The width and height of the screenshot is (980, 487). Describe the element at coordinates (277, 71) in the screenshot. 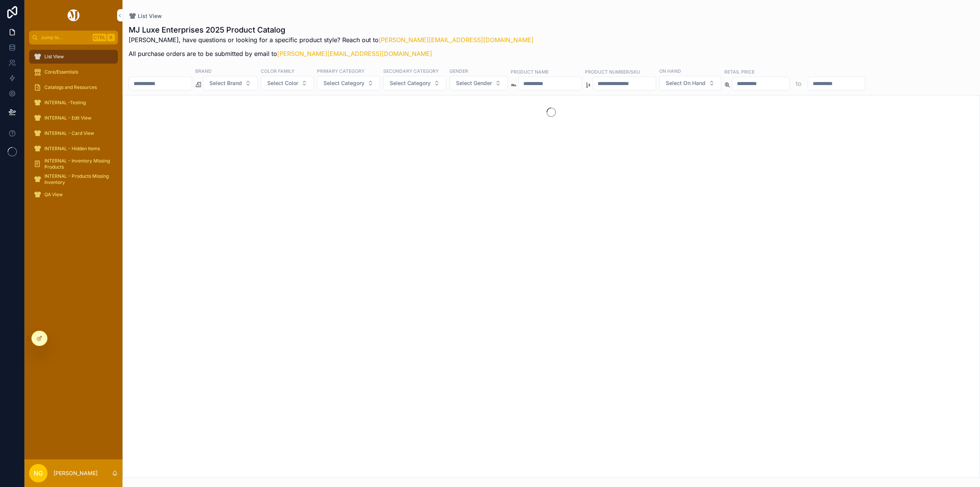

I see `label: Color Family` at that location.